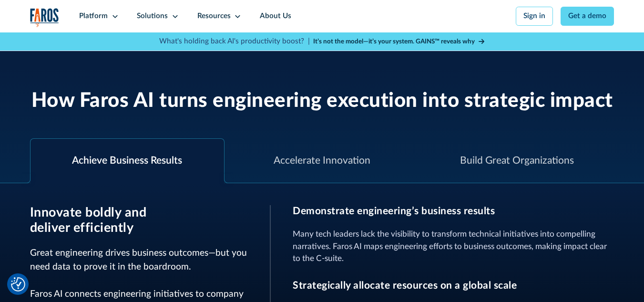 This screenshot has width=644, height=302. I want to click on p: What's holding back AI's productivity boost? |, so click(234, 41).